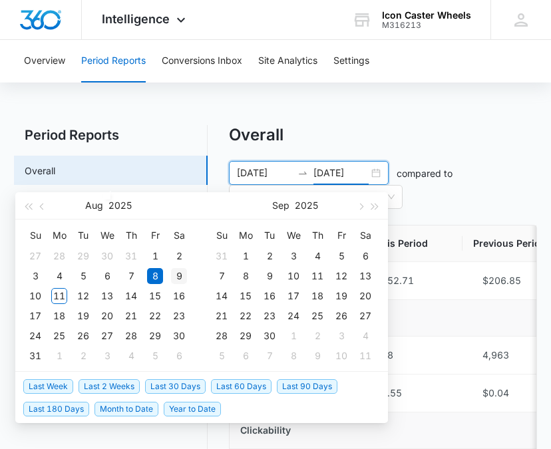  Describe the element at coordinates (341, 356) in the screenshot. I see `td: 2025-10-10` at that location.